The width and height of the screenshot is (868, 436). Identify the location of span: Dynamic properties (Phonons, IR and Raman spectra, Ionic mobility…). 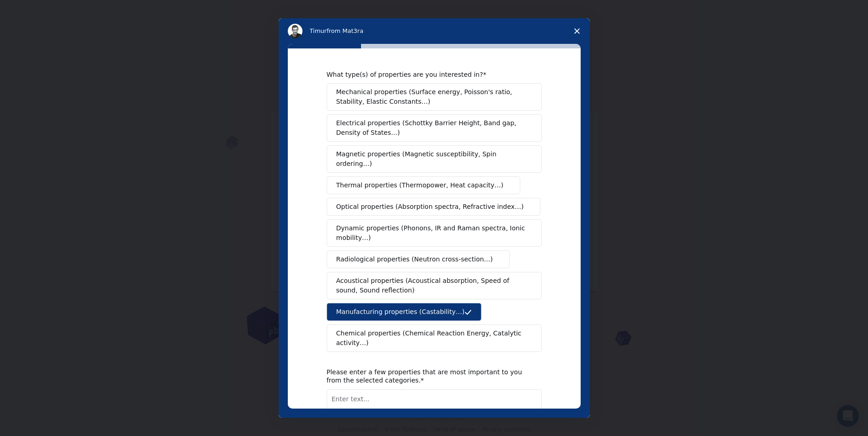
(431, 233).